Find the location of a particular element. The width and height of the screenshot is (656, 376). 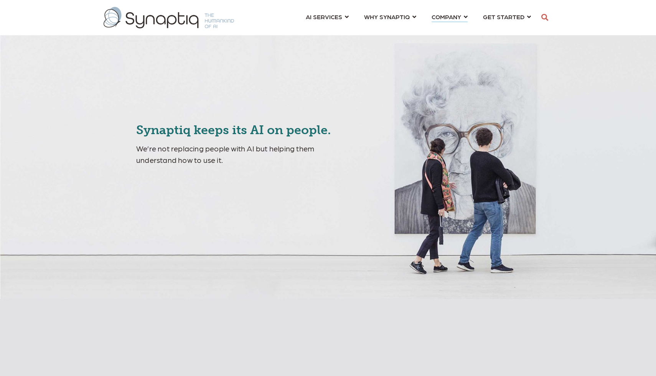

span: WHY SYNAPTIQ is located at coordinates (387, 16).